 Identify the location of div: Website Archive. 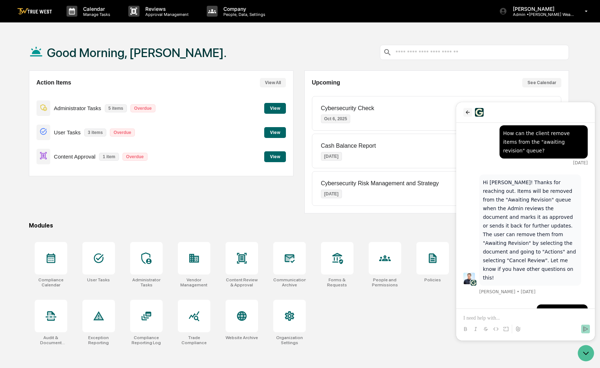
(242, 338).